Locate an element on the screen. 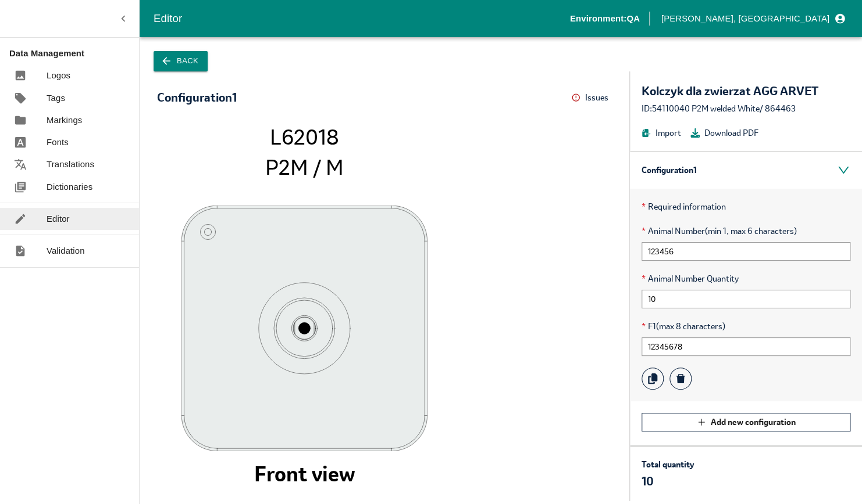 The height and width of the screenshot is (504, 862). p: Total quantity is located at coordinates (668, 465).